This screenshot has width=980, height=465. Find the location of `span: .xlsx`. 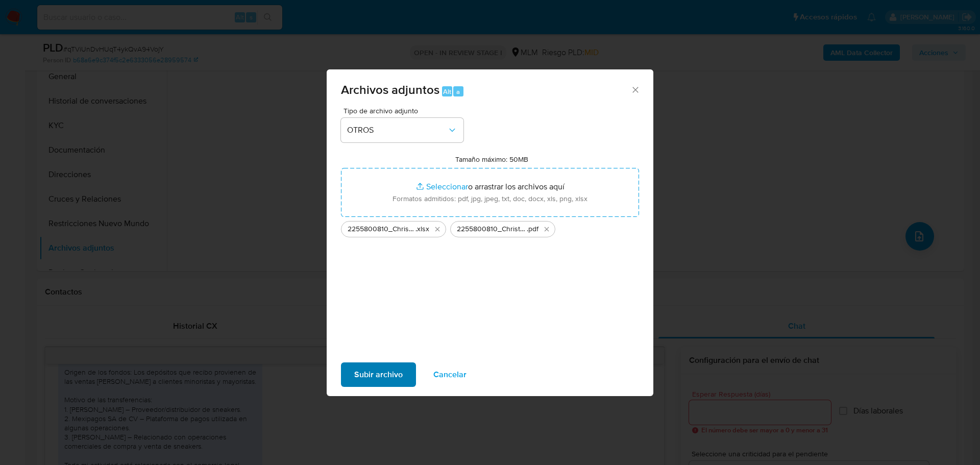

span: .xlsx is located at coordinates (422, 229).